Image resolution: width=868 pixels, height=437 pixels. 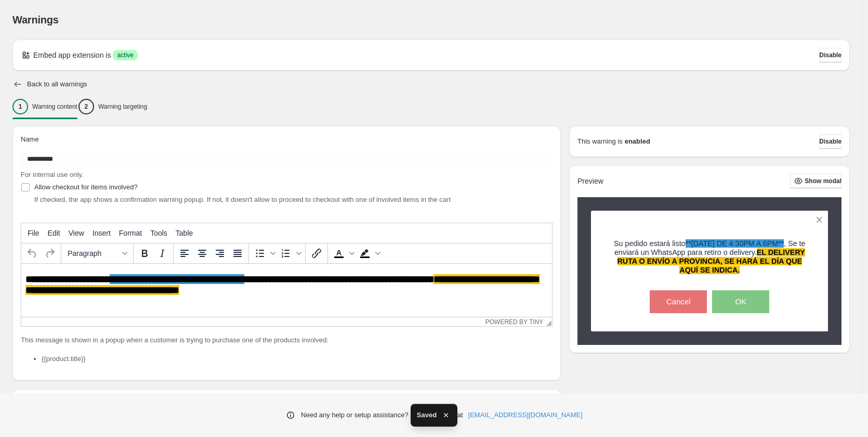 I want to click on button: Justify, so click(x=237, y=253).